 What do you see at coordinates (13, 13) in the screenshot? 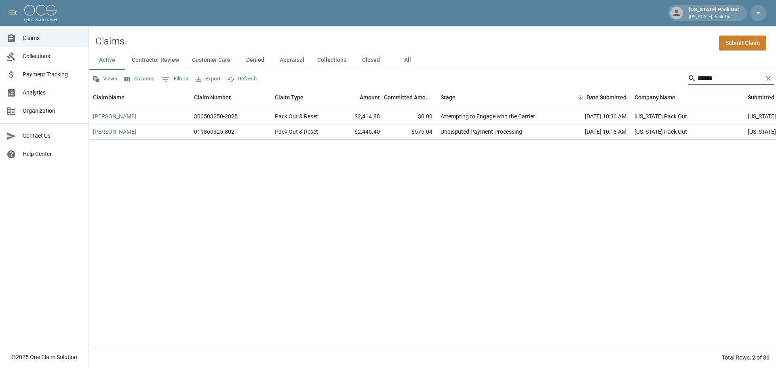
I see `button: open drawer` at bounding box center [13, 13].